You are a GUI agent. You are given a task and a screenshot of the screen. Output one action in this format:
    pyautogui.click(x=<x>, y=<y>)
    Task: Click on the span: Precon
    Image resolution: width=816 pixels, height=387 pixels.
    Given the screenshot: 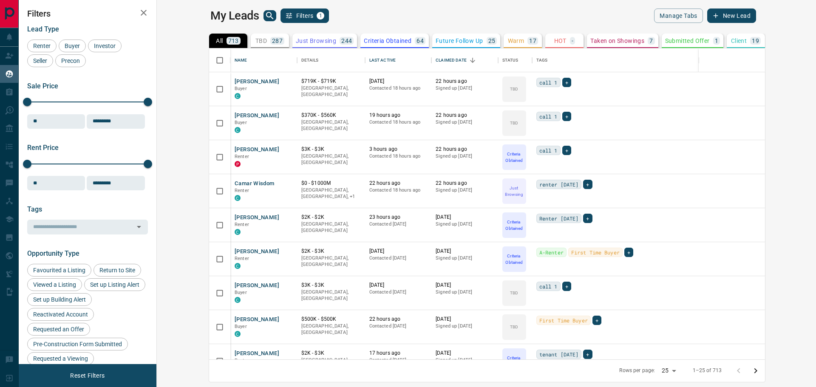 What is the action you would take?
    pyautogui.click(x=71, y=61)
    